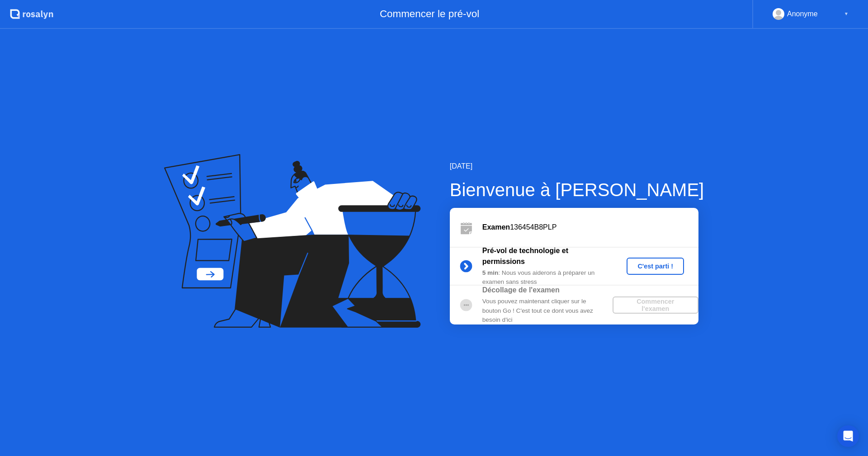  I want to click on b: Décollage de l'examen, so click(521, 290).